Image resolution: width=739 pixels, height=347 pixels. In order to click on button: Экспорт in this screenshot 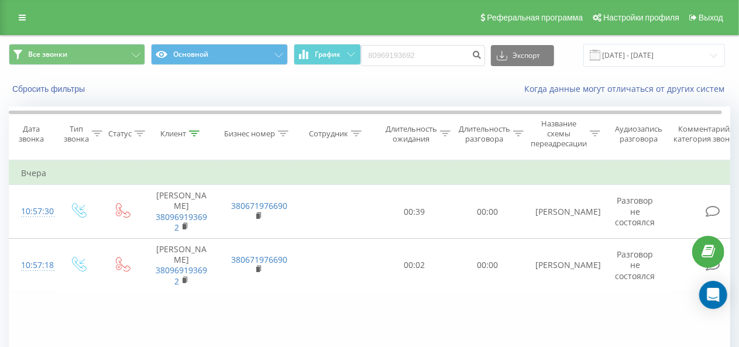, I will do `click(523, 56)`.